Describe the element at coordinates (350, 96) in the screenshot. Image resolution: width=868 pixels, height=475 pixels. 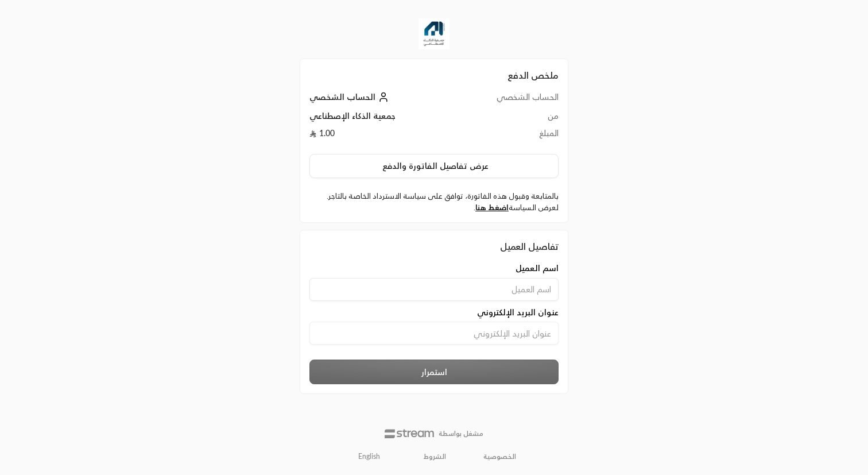
I see `a: الحساب الشخصي` at that location.